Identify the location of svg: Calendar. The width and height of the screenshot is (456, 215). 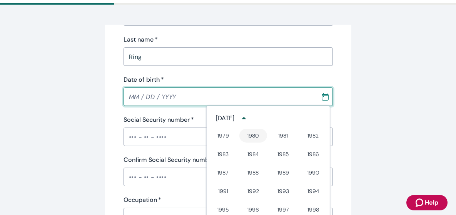
(325, 97).